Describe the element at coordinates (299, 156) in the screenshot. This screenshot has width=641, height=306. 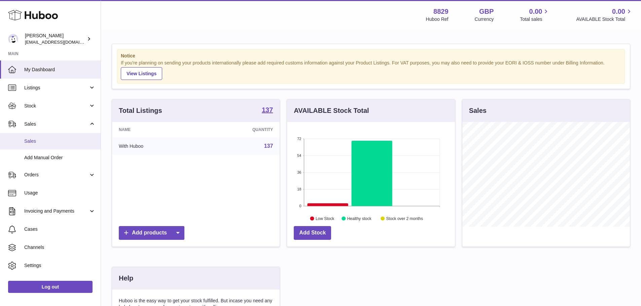
I see `text: 54` at that location.